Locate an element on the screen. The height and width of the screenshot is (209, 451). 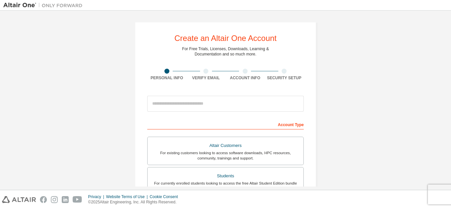
div: Privacy is located at coordinates (97, 197).